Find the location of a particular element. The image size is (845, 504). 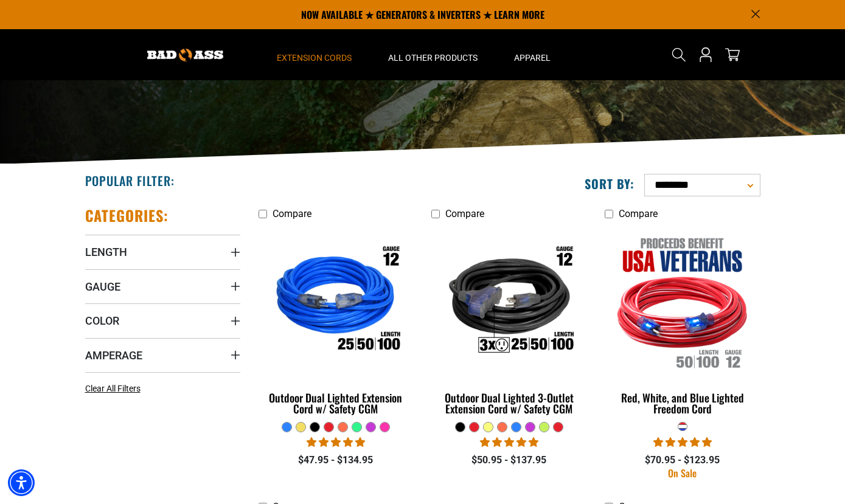

a: Outdoor Dual Lighted Extension Cord w/ Safety CGM Outdoor Dual Lighted Extension Cord w/ Safety CGM is located at coordinates (336, 323).